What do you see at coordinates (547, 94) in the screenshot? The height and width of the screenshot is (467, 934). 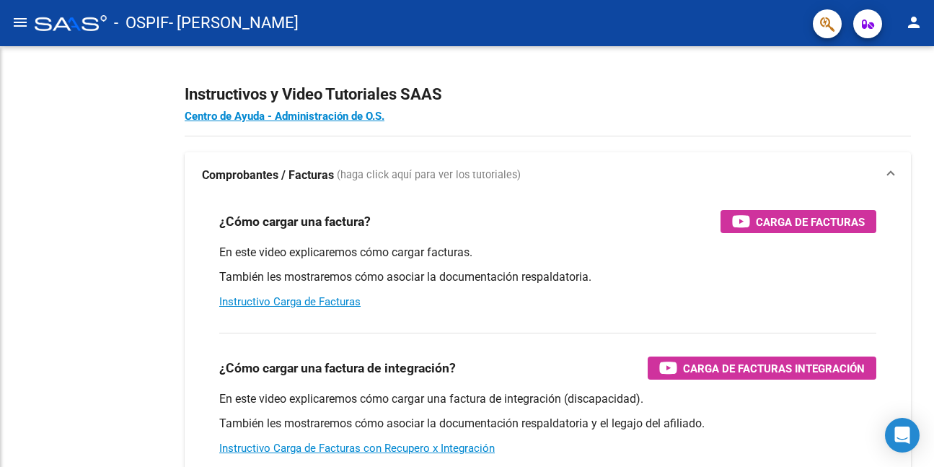 I see `h2: Instructivos y Video Tutoriales SAAS` at bounding box center [547, 94].